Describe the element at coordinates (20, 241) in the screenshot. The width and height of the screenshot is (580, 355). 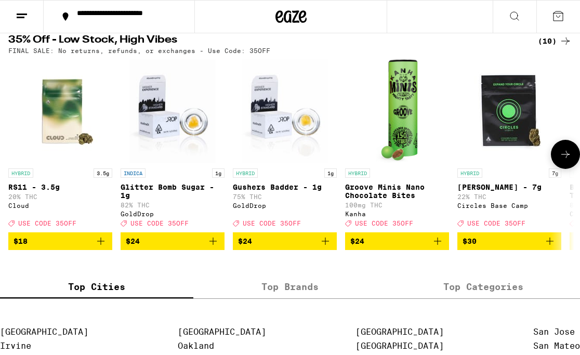
I see `span: $18` at that location.